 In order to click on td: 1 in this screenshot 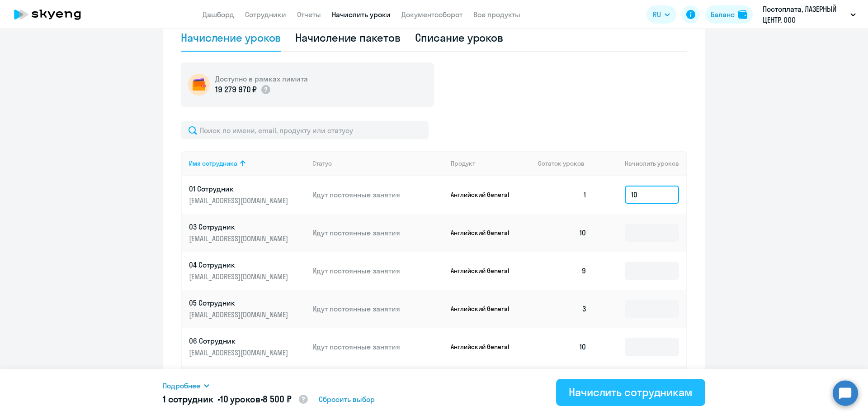, I will do `click(562, 195)`.